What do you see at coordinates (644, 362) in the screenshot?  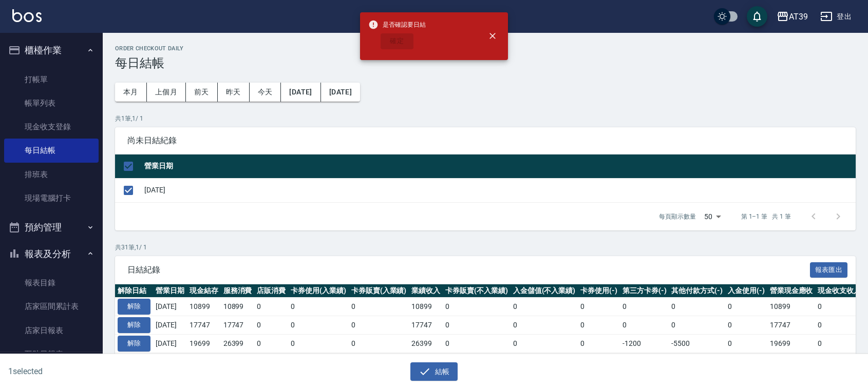 I see `td: -3000` at bounding box center [644, 362].